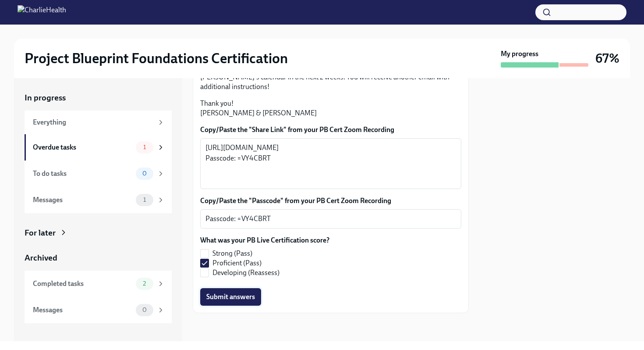 Image resolution: width=644 pixels, height=350 pixels. Describe the element at coordinates (232, 254) in the screenshot. I see `span: Strong (Pass)` at that location.